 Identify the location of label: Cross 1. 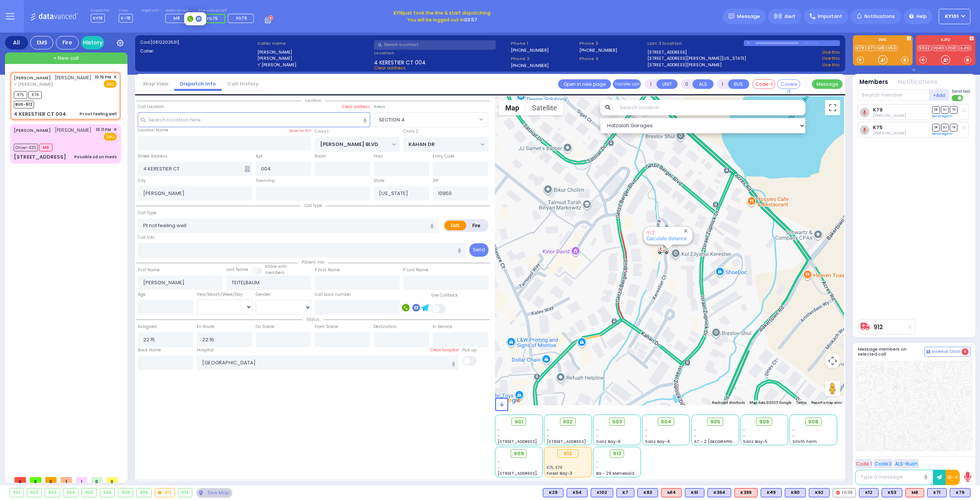
(322, 131).